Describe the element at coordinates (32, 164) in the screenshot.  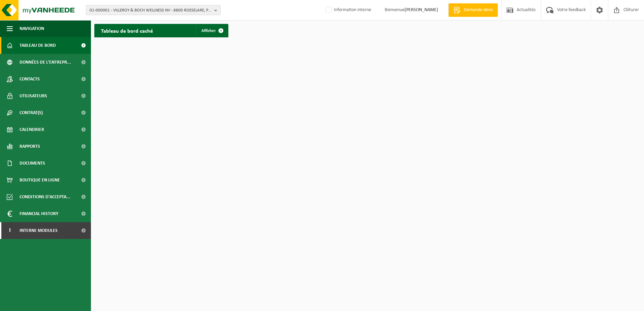
I see `span: Documents` at that location.